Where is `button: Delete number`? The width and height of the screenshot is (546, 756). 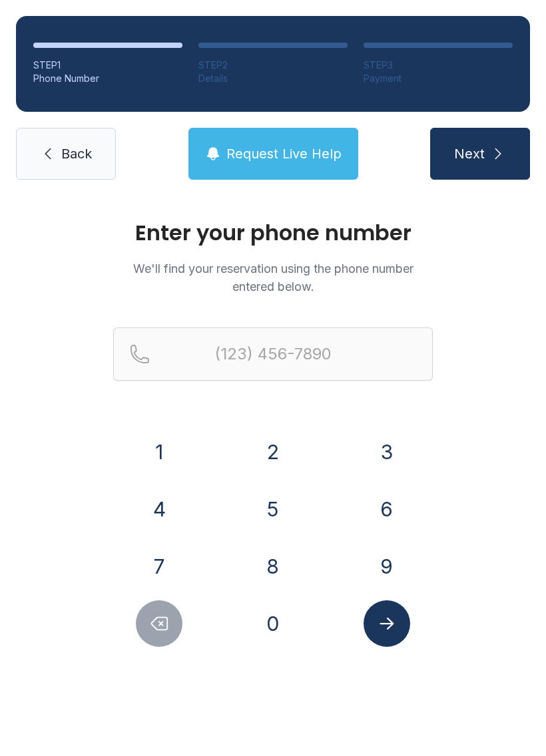 button: Delete number is located at coordinates (159, 623).